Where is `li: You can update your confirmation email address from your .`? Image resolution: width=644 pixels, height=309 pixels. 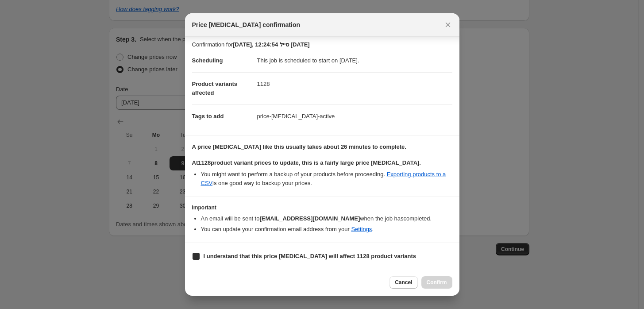
li: You can update your confirmation email address from your . is located at coordinates (326, 230).